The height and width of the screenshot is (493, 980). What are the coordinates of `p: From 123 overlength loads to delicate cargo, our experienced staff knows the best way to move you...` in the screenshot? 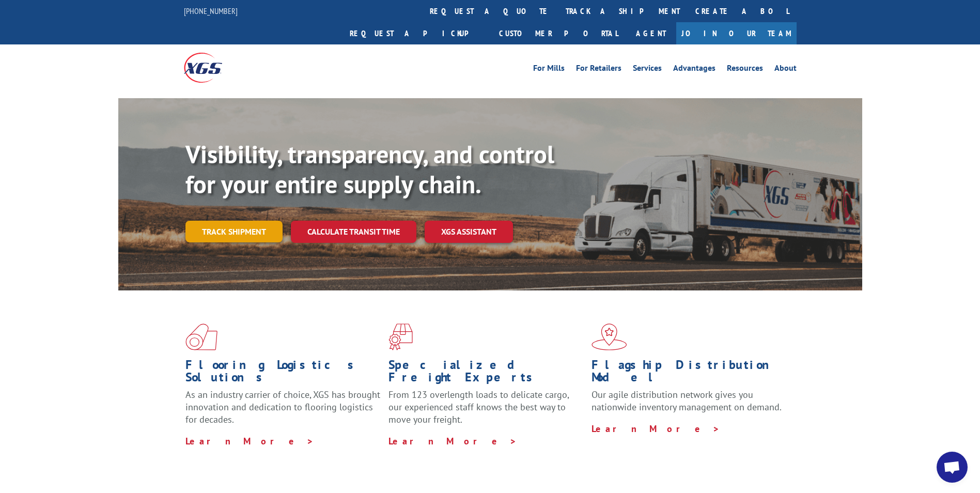 It's located at (486, 412).